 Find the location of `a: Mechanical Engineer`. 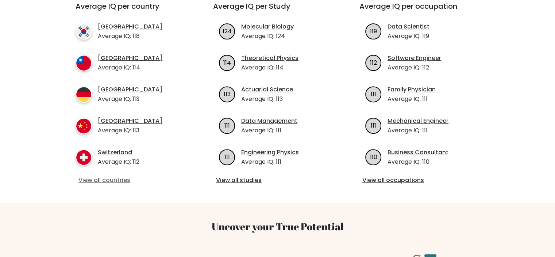

a: Mechanical Engineer is located at coordinates (418, 121).